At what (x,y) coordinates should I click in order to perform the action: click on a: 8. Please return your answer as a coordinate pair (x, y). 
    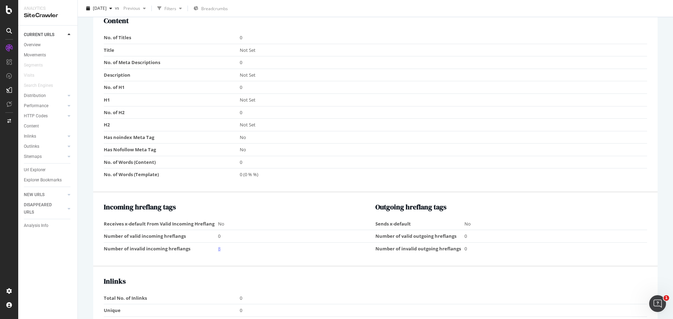
    Looking at the image, I should click on (219, 249).